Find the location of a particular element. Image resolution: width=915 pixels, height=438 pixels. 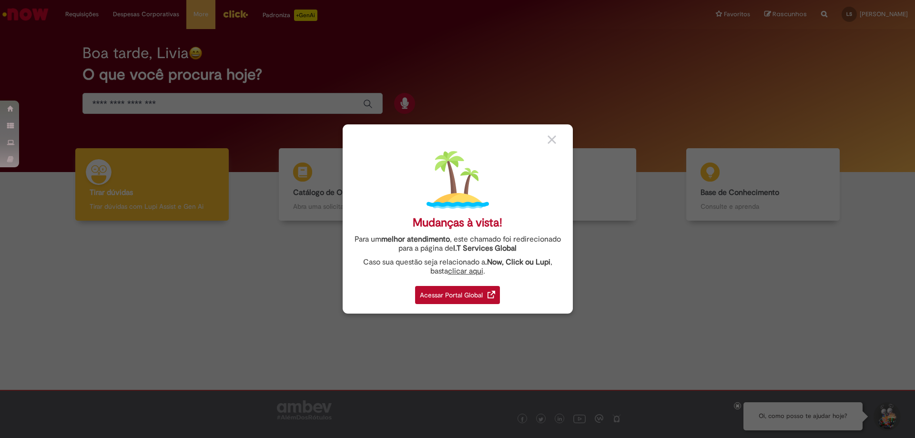

a: Acessar Portal Global is located at coordinates (457, 292).